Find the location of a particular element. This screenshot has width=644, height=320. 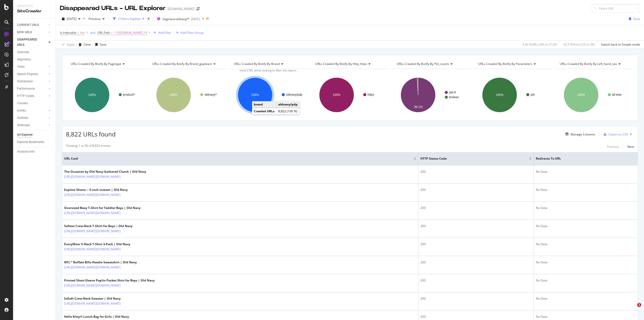

text: oldnavy/* is located at coordinates (211, 95).